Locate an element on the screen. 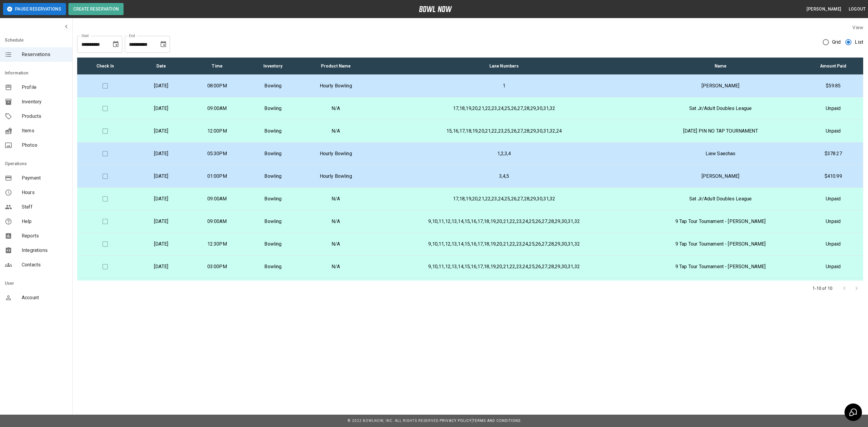 The width and height of the screenshot is (868, 427). a: Privacy Policy is located at coordinates (456, 421).